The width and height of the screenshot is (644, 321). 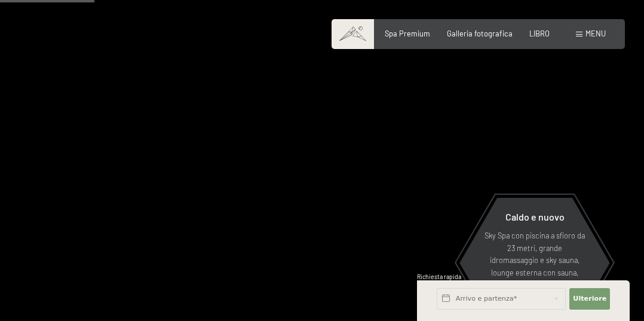 I want to click on a: Galleria fotografica, so click(x=480, y=33).